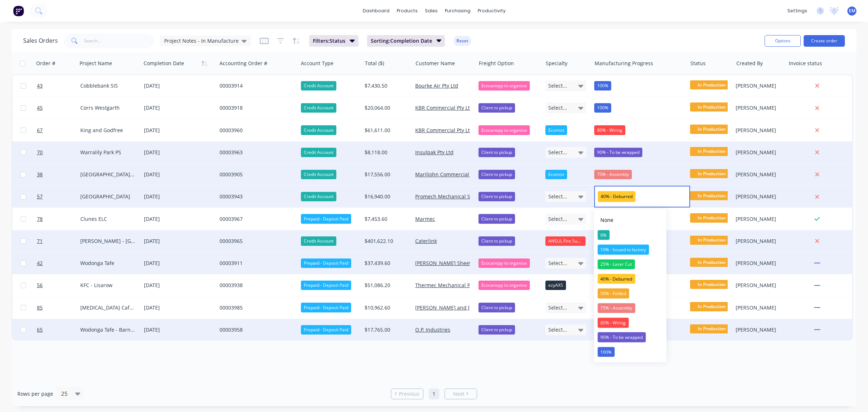  Describe the element at coordinates (40, 330) in the screenshot. I see `span: 65` at that location.